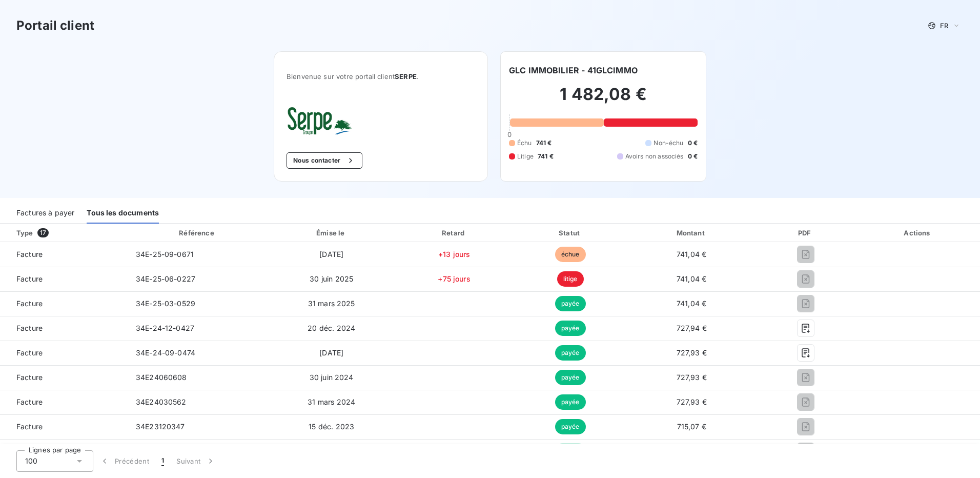 This screenshot has width=980, height=478. I want to click on span: 100, so click(31, 461).